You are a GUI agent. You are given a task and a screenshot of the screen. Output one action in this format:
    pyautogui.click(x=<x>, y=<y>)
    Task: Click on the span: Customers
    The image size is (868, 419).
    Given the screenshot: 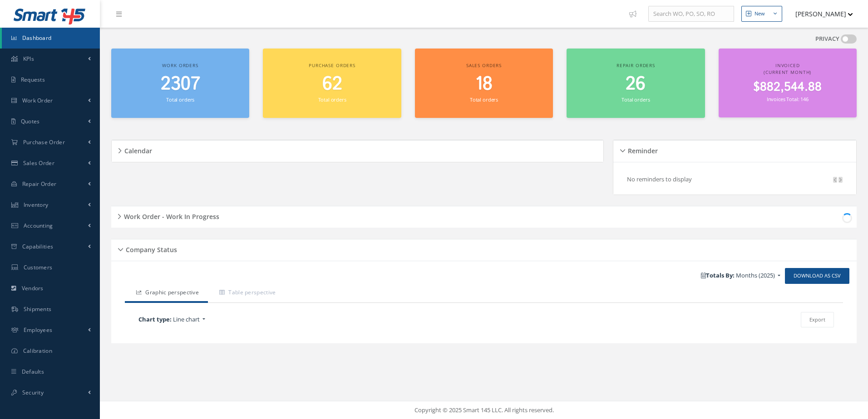 What is the action you would take?
    pyautogui.click(x=38, y=267)
    